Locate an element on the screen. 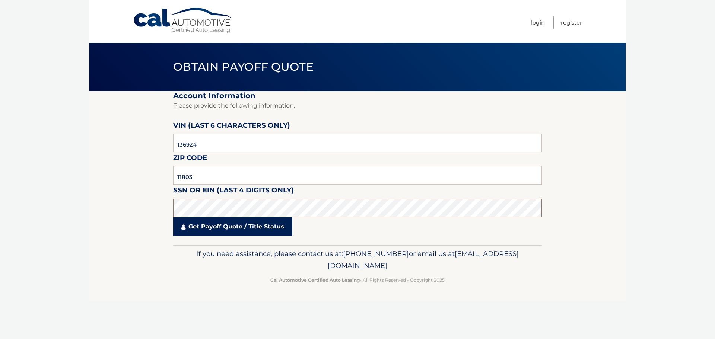 This screenshot has width=715, height=339. p: Please provide the following information. is located at coordinates (358, 106).